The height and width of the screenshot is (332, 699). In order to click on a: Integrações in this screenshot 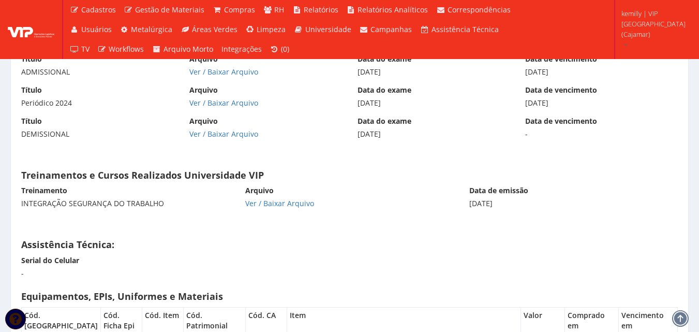, I will do `click(242, 49)`.